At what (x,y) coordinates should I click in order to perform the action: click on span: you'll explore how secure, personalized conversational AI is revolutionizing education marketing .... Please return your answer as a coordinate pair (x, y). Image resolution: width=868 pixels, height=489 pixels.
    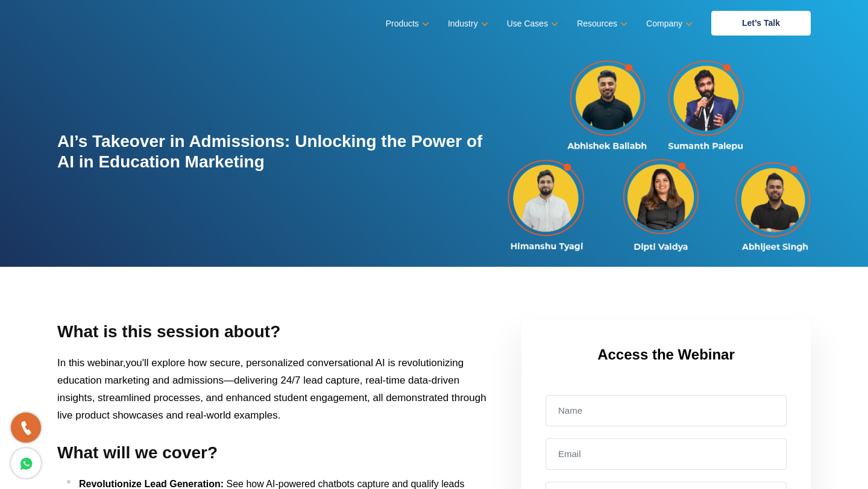
    Looking at the image, I should click on (272, 389).